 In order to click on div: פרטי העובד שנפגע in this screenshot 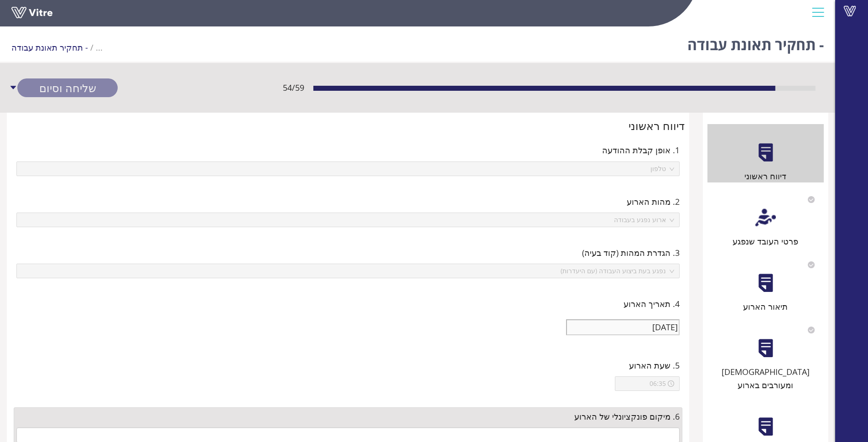, I will do `click(765, 241)`.